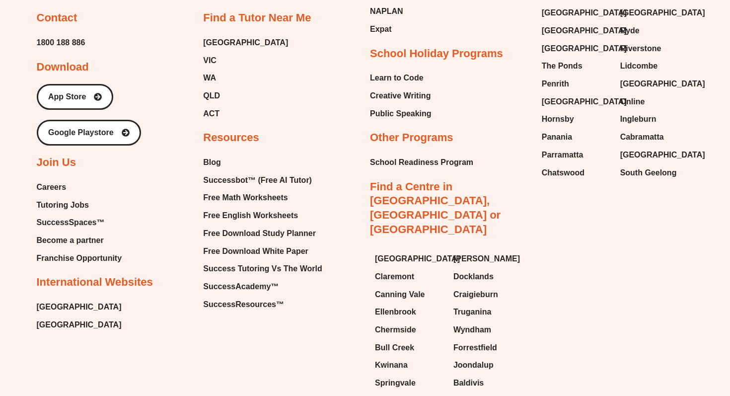  What do you see at coordinates (397, 78) in the screenshot?
I see `span: Learn to Code` at bounding box center [397, 78].